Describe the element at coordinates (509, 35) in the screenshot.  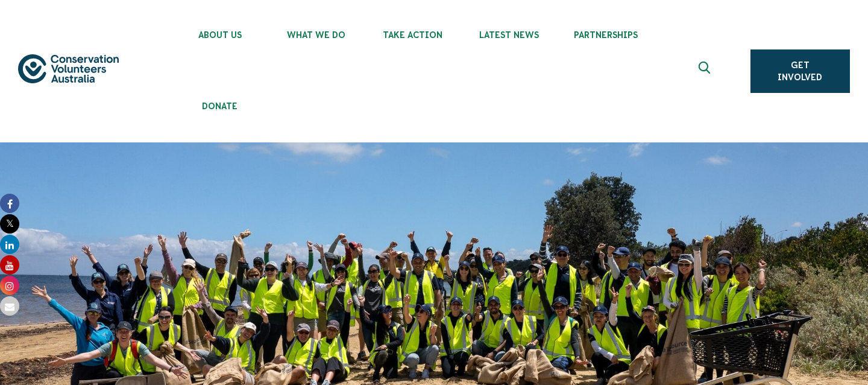
I see `span: Latest News` at that location.